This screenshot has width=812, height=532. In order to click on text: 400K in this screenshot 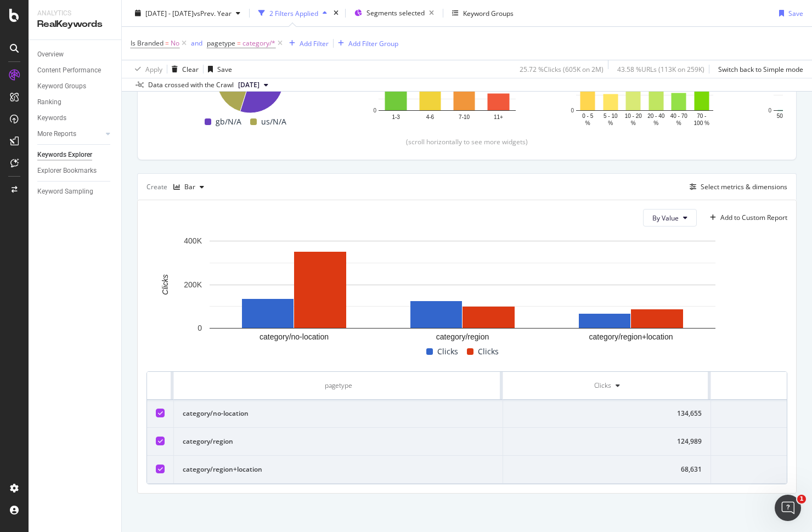, I will do `click(192, 241)`.